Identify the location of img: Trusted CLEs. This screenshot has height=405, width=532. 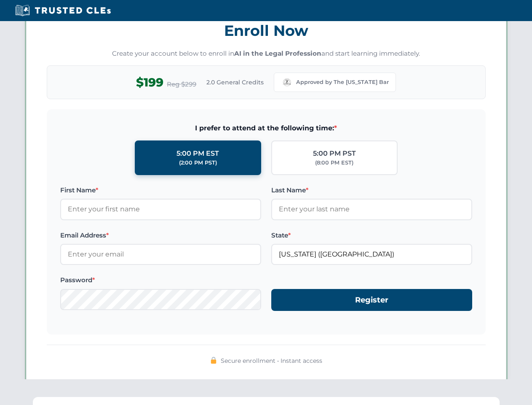
(63, 10).